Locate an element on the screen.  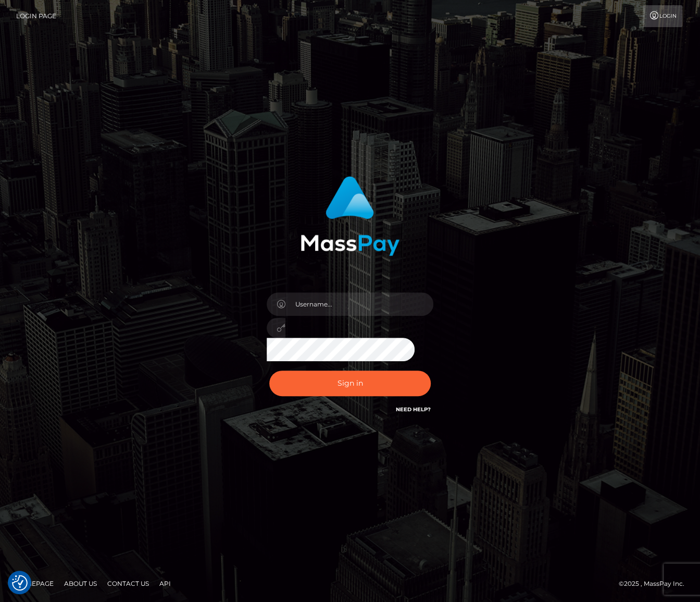
a: Login is located at coordinates (663, 16).